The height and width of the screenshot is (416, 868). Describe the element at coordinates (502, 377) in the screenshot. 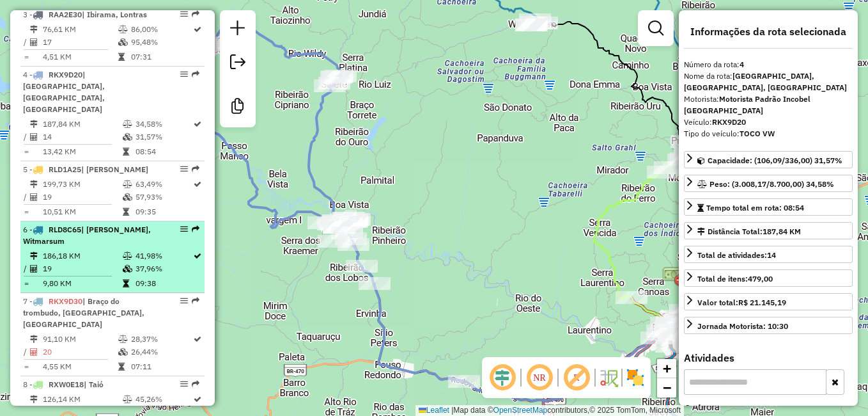

I see `span: Ocultar deslocamento` at that location.